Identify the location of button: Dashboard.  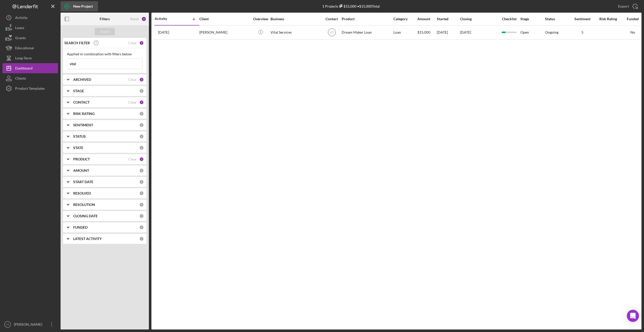
(30, 68).